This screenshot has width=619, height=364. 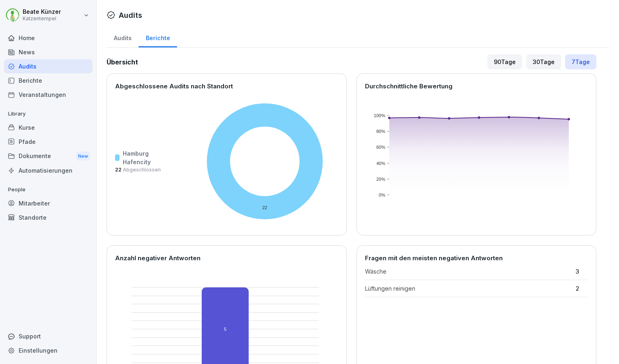 What do you see at coordinates (380, 163) in the screenshot?
I see `text: 40%` at bounding box center [380, 163].